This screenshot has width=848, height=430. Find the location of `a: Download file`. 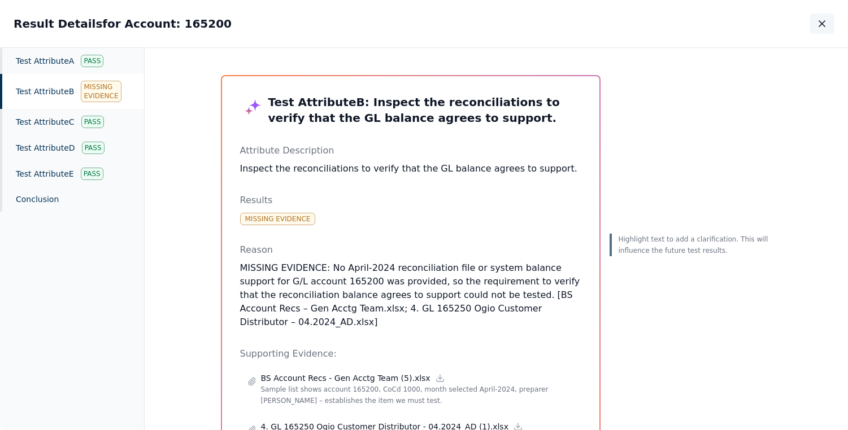

a: Download file is located at coordinates (440, 378).